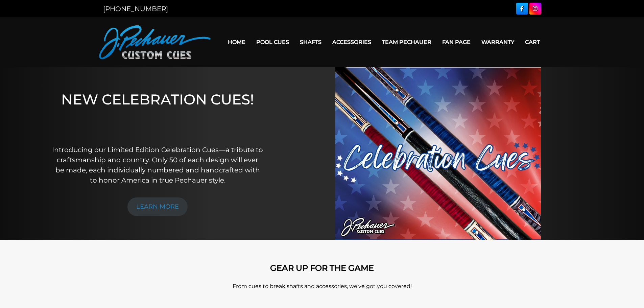  What do you see at coordinates (157, 113) in the screenshot?
I see `h1: NEW CELEBRATION CUES!` at bounding box center [157, 113].